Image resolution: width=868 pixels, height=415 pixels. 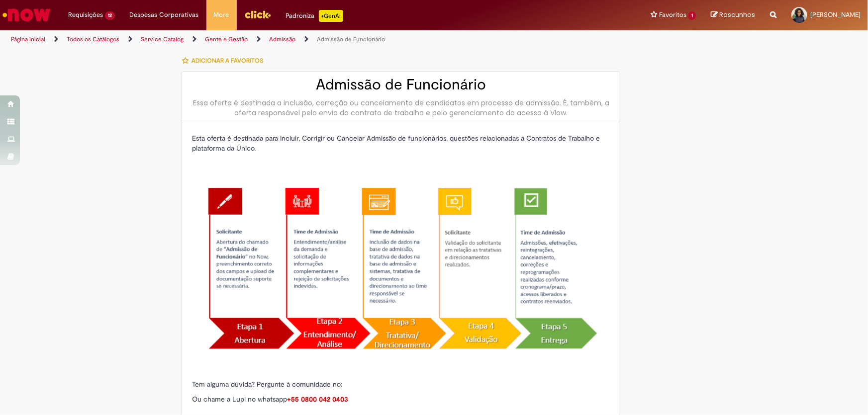 What do you see at coordinates (692, 16) in the screenshot?
I see `span: 1` at bounding box center [692, 16].